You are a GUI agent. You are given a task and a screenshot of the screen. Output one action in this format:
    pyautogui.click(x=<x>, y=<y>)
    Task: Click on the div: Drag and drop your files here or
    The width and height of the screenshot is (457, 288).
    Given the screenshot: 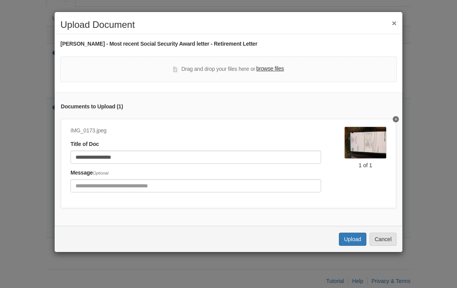 What is the action you would take?
    pyautogui.click(x=228, y=69)
    